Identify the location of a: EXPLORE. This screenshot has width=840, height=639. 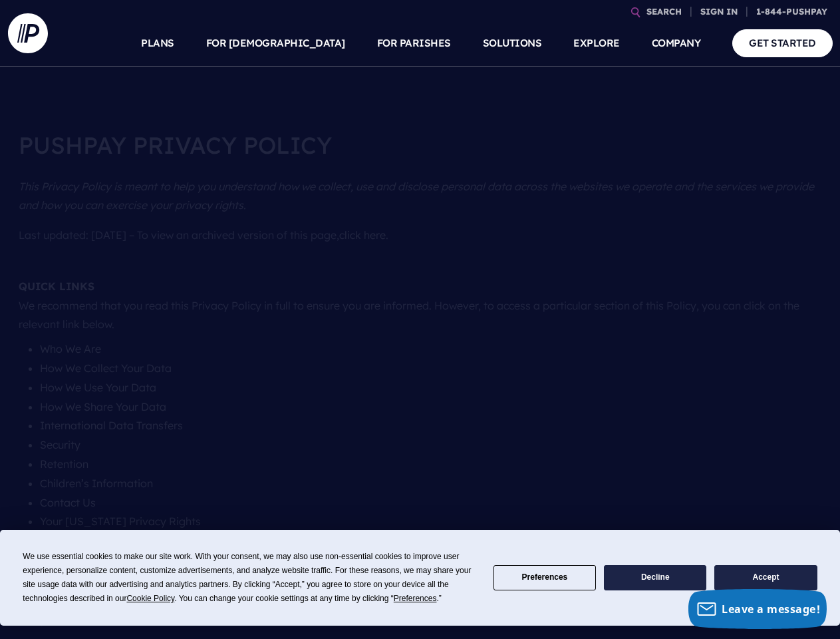
(597, 43).